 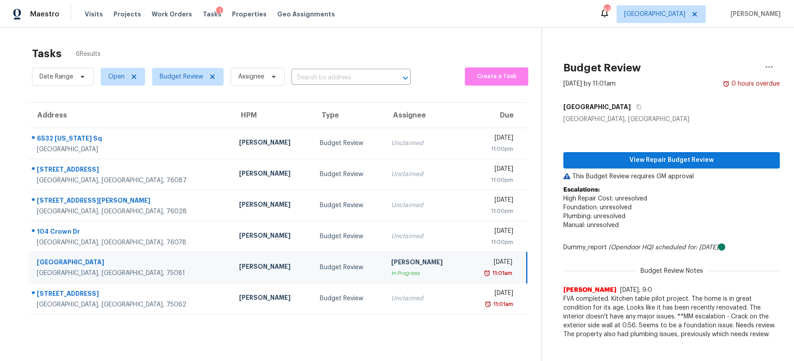 I want to click on p: This Budget Review requires GM approval, so click(x=672, y=177).